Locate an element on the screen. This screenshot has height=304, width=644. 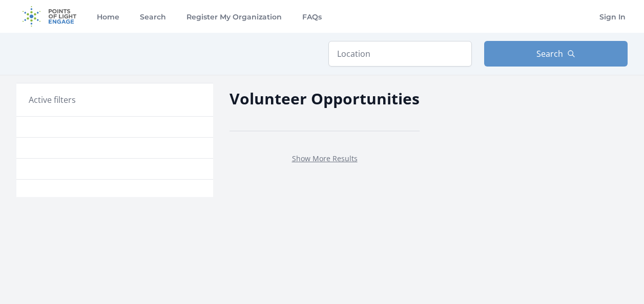
input: Location is located at coordinates (400, 54).